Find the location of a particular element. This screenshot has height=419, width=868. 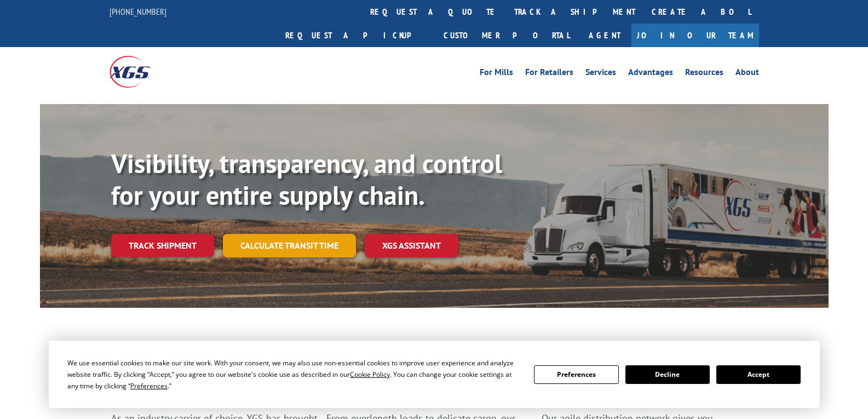

a: Request a pickup is located at coordinates (356, 35).